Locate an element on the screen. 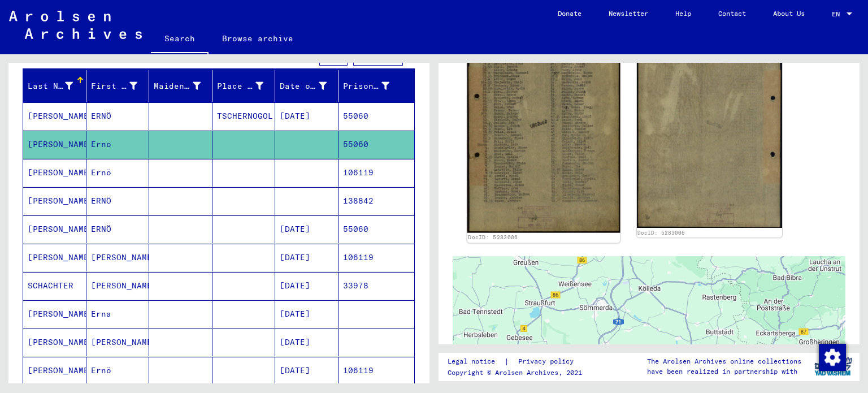 The width and height of the screenshot is (868, 393). mat-cell: 33978 is located at coordinates (377, 286).